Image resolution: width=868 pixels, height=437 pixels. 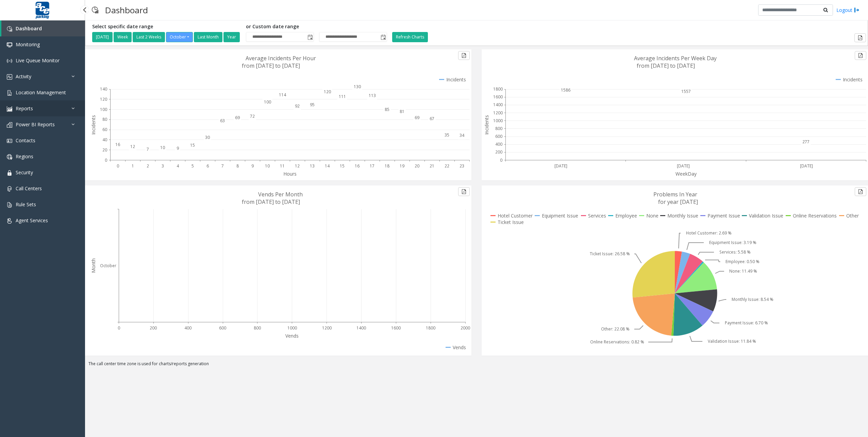 I want to click on text: 120, so click(x=103, y=99).